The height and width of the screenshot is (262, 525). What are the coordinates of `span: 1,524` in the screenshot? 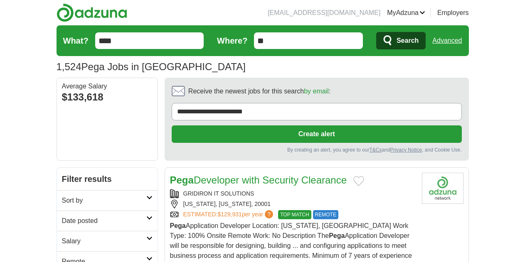 It's located at (69, 67).